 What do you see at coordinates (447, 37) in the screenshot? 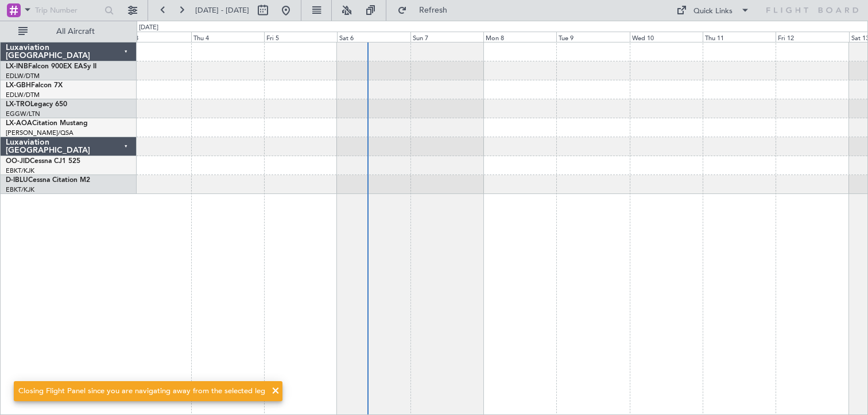
I see `div: Sun 7` at bounding box center [447, 37].